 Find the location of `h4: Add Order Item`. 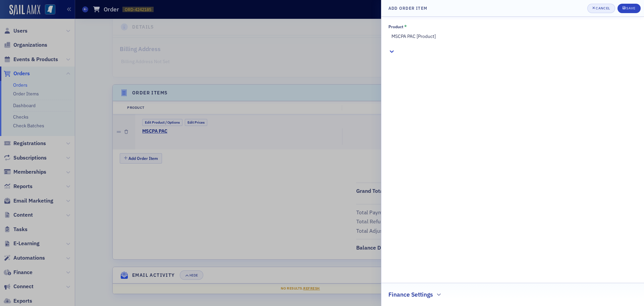

h4: Add Order Item is located at coordinates (408, 8).